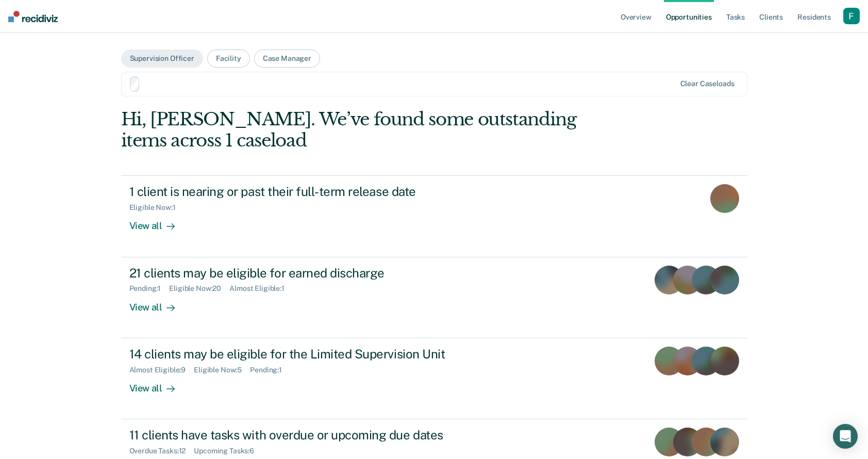 This screenshot has height=459, width=868. What do you see at coordinates (222, 370) in the screenshot?
I see `div: Eligible Now : 5` at bounding box center [222, 370].